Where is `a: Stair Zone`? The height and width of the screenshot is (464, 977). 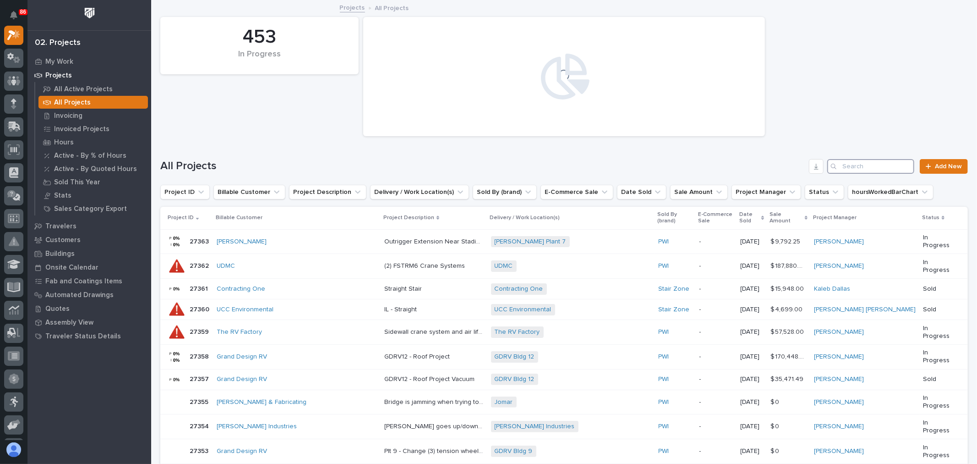
a: Stair Zone is located at coordinates (674, 289).